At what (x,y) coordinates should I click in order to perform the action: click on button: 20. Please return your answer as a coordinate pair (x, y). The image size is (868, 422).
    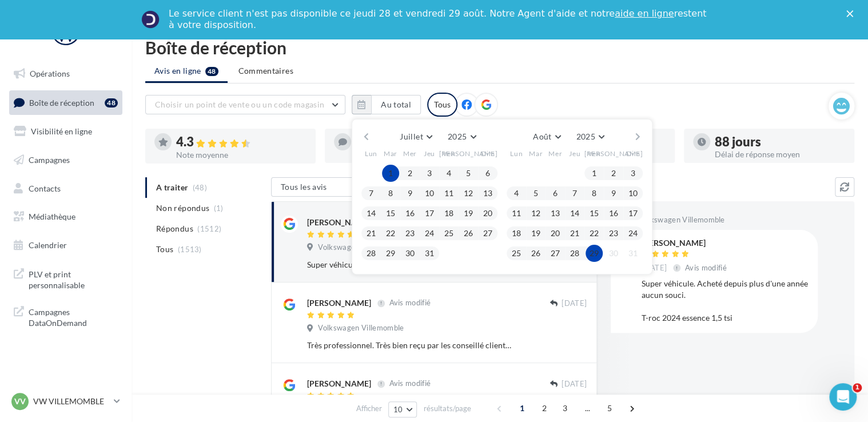
    Looking at the image, I should click on (555, 234).